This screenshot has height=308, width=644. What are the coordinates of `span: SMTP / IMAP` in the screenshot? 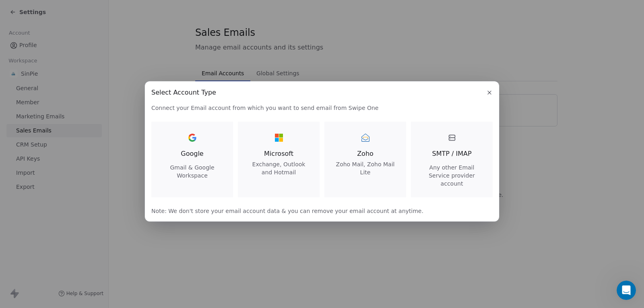 It's located at (452, 154).